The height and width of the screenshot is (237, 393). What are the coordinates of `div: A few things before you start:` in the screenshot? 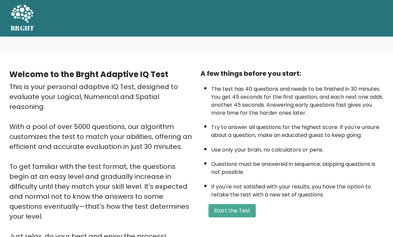 It's located at (292, 74).